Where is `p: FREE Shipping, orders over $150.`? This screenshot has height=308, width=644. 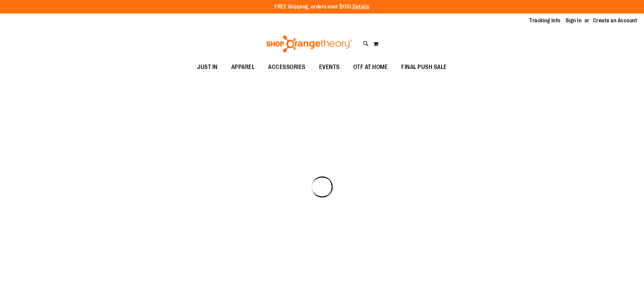
p: FREE Shipping, orders over $150. is located at coordinates (322, 7).